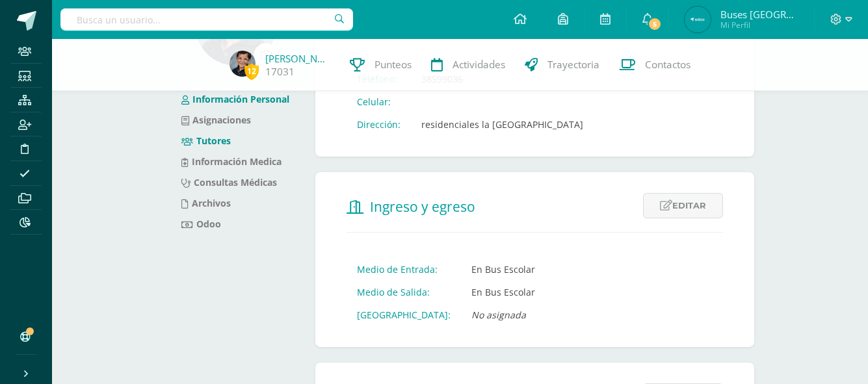 The height and width of the screenshot is (384, 868). Describe the element at coordinates (206, 203) in the screenshot. I see `a: Archivos` at that location.